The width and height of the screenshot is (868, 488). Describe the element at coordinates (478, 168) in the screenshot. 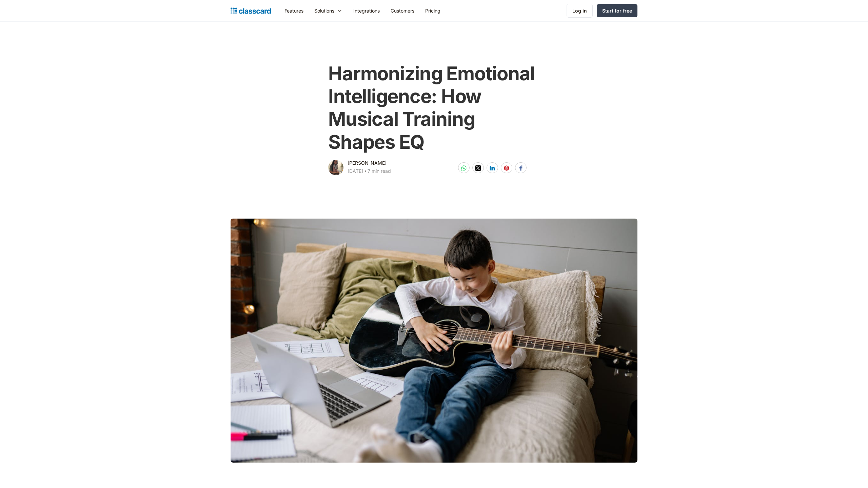

I see `img: twitter-white sharing button` at that location.